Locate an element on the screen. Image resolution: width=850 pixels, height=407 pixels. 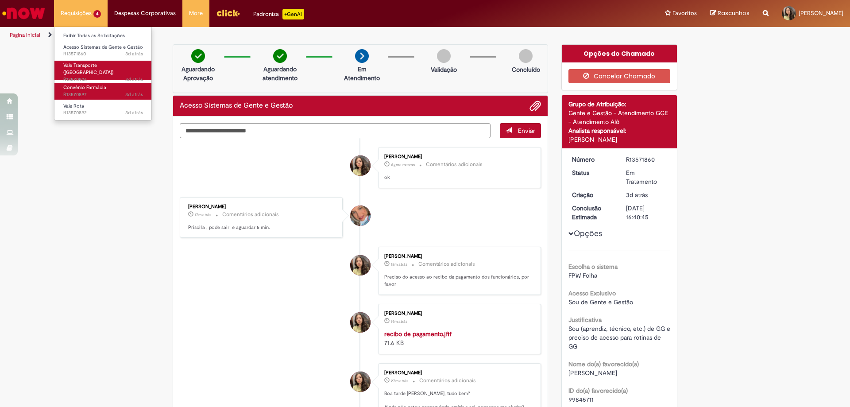
b: Acesso Exclusivo is located at coordinates (592, 293).